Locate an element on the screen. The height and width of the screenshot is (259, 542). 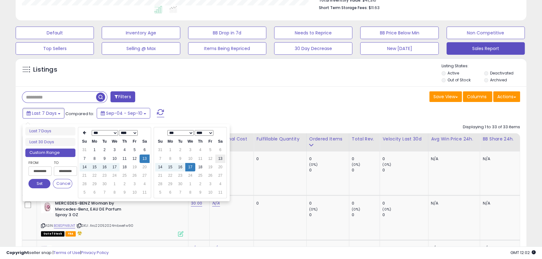
li: Last 7 Days is located at coordinates (50, 131).